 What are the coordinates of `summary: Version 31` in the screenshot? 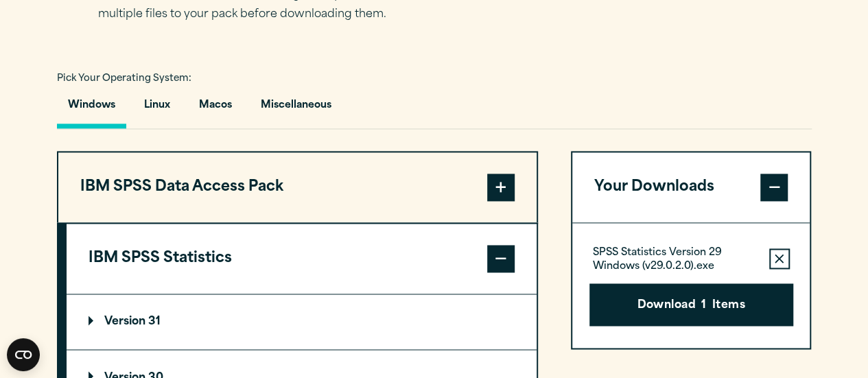 It's located at (301, 322).